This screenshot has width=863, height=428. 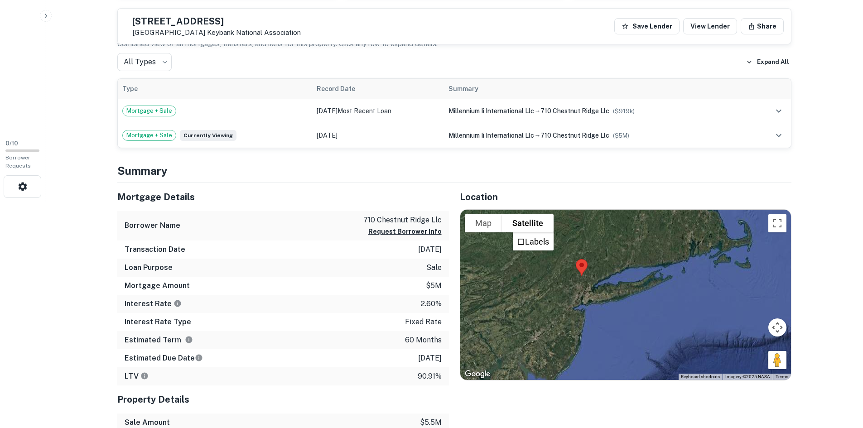 I want to click on svg: Estimate is based on a standard schedule for this type of loan., so click(x=199, y=358).